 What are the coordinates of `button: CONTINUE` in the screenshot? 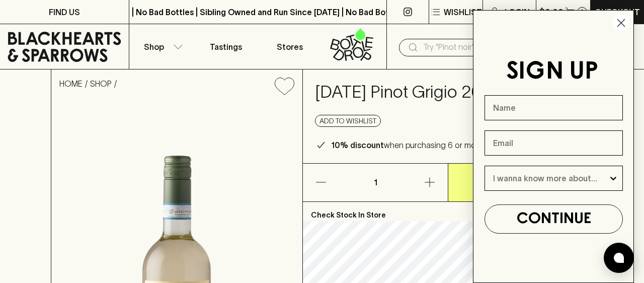 It's located at (554, 219).